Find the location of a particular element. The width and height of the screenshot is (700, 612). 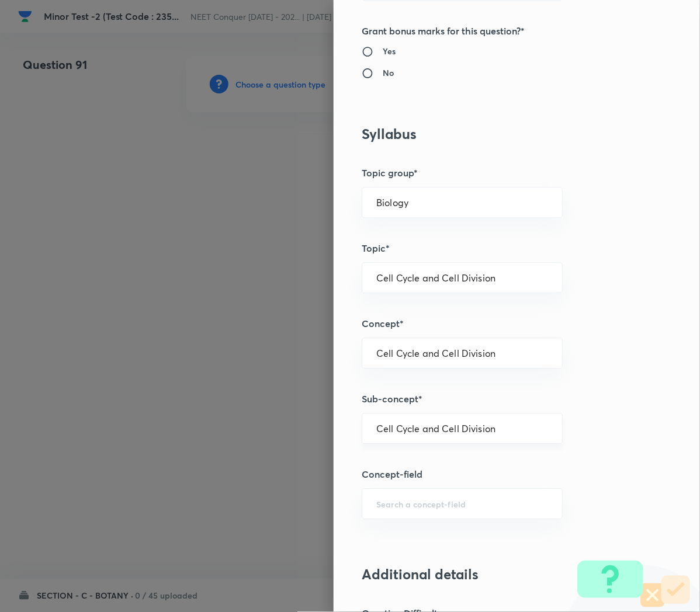

input: Search a topic is located at coordinates (462, 278).